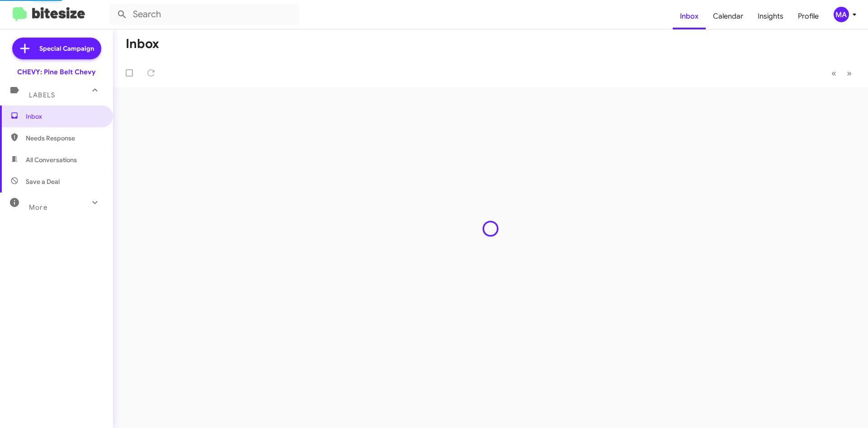  What do you see at coordinates (834, 73) in the screenshot?
I see `button: Previous` at bounding box center [834, 73].